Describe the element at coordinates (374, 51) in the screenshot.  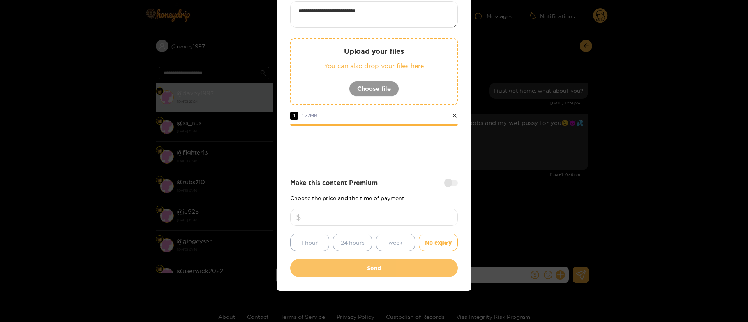
I see `p: Upload your files` at that location.